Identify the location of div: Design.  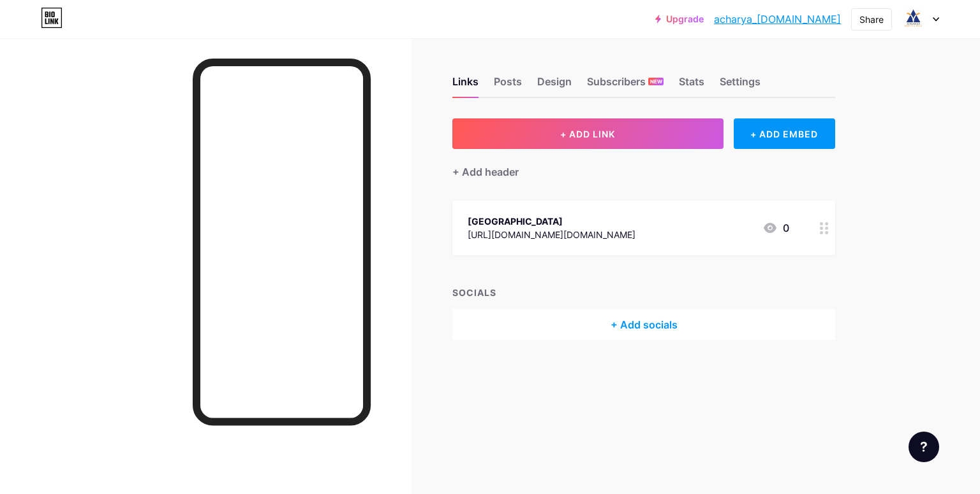
(554, 85).